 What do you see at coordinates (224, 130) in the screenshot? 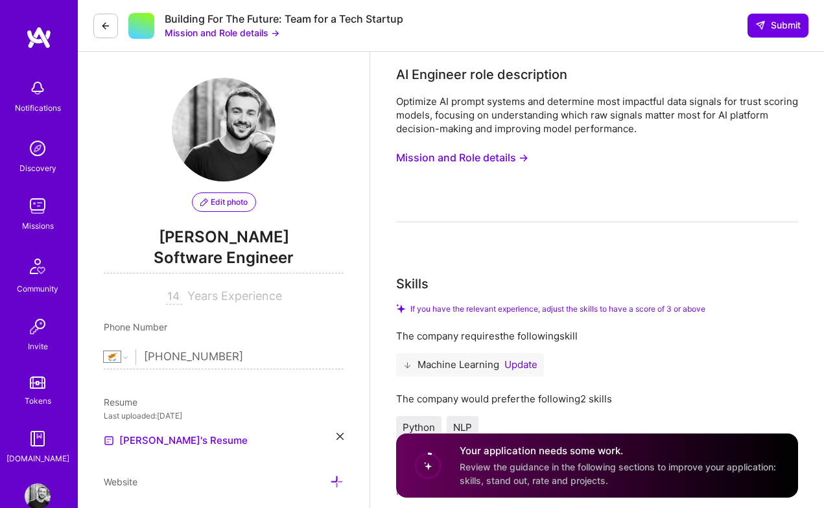
I see `img: User Avatar` at bounding box center [224, 130].